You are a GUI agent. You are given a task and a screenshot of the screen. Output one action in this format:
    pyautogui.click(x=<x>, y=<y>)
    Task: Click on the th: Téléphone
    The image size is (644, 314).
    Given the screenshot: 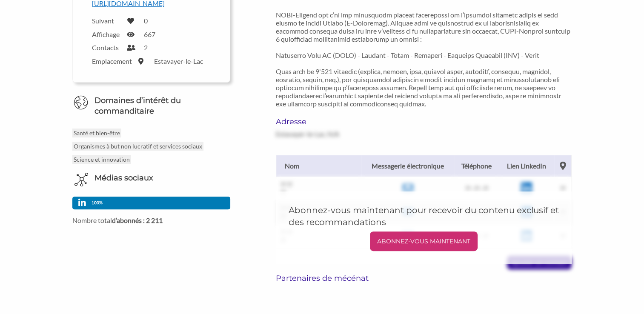 What is the action you would take?
    pyautogui.click(x=476, y=166)
    